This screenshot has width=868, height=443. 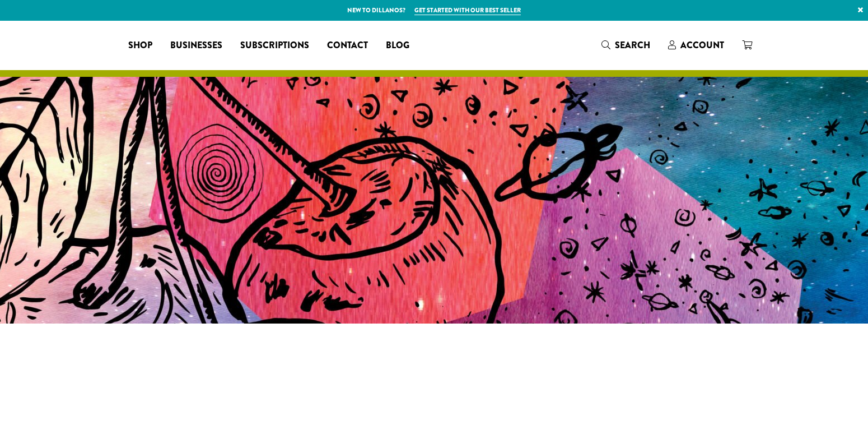 What do you see at coordinates (274, 45) in the screenshot?
I see `span: Subscriptions` at bounding box center [274, 45].